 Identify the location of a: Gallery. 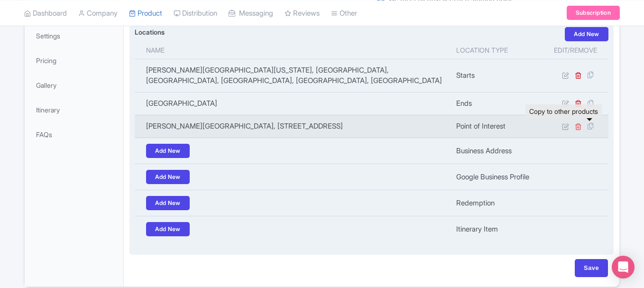
(74, 85).